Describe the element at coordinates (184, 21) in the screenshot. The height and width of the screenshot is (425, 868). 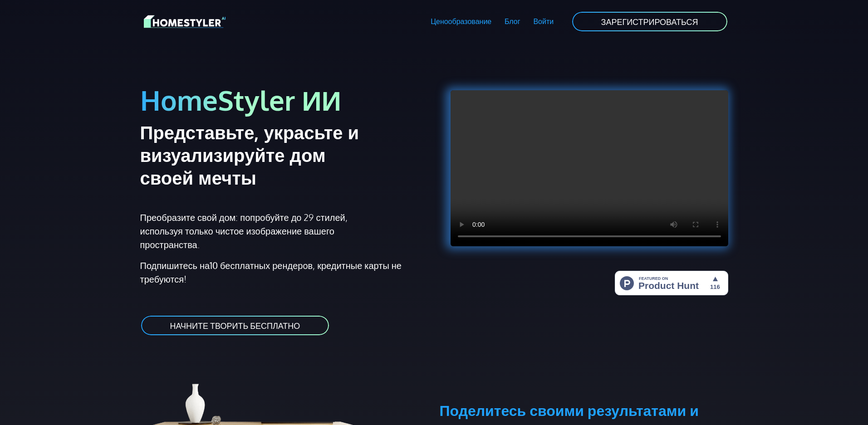
I see `img: Логотип ИИ HomeStyler` at that location.